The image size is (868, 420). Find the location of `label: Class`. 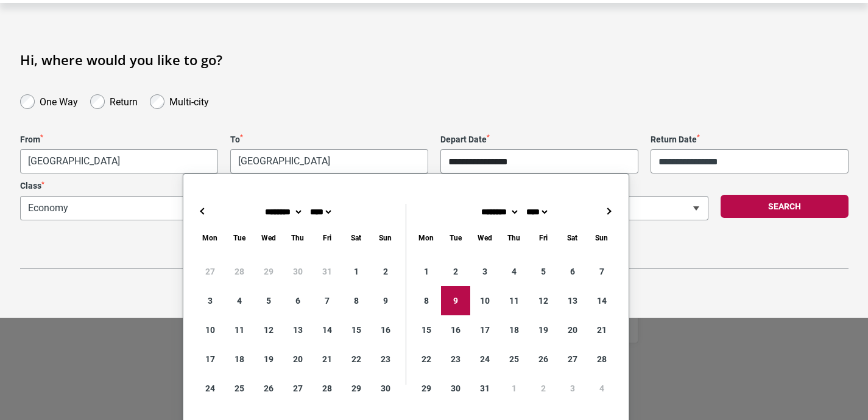

label: Class is located at coordinates (189, 186).